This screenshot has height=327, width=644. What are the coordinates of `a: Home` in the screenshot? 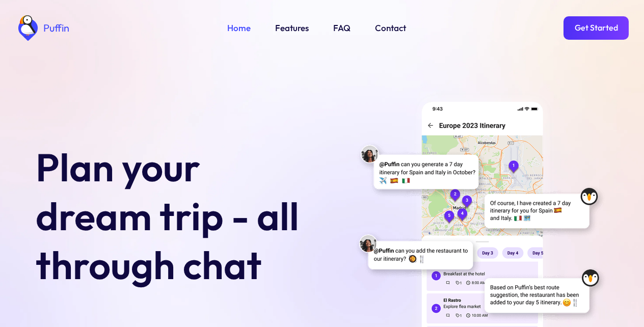 It's located at (239, 28).